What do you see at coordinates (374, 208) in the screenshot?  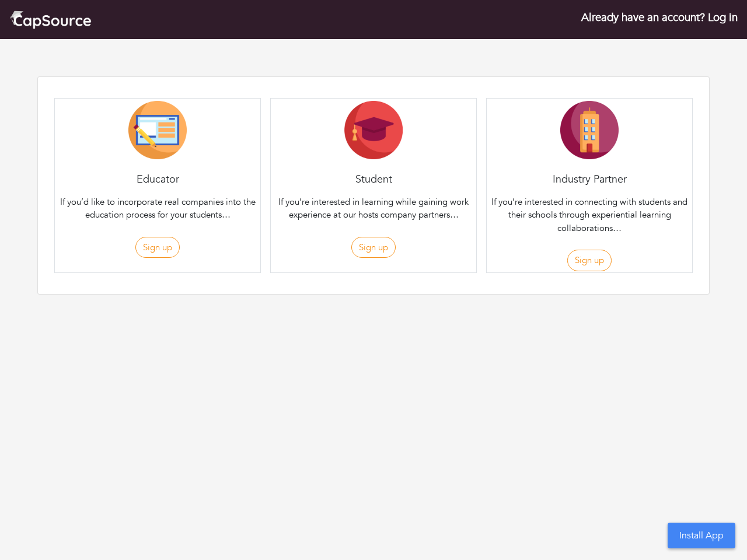 I see `p: If you’re interested in learning while gaining work experience at our hosts company partners…` at bounding box center [374, 208].